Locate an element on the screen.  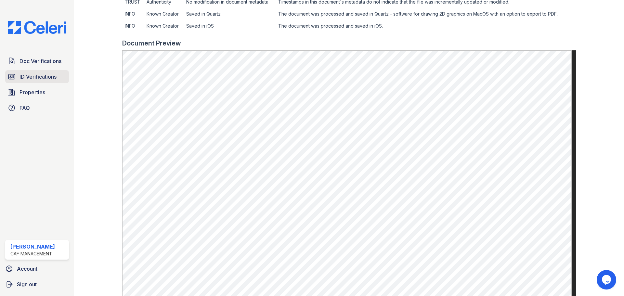
td: The document was processed and saved in Quartz - software for drawing 2D graphics on MacOS with a... is located at coordinates (426, 14).